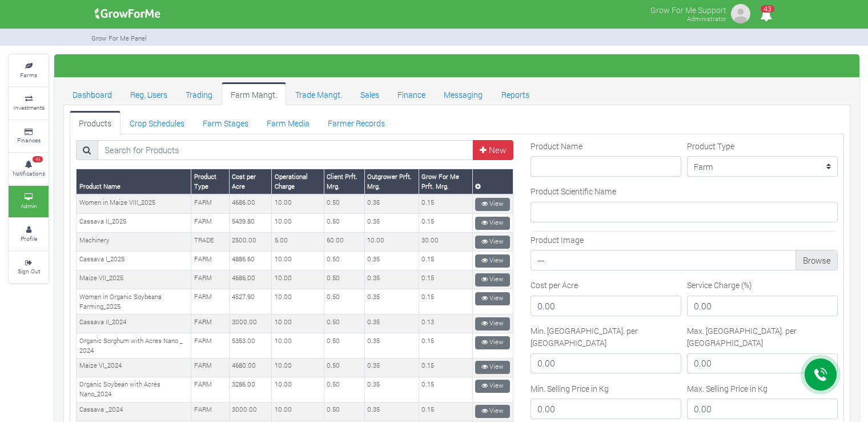  What do you see at coordinates (318, 94) in the screenshot?
I see `a: Trade Mangt.` at bounding box center [318, 94].